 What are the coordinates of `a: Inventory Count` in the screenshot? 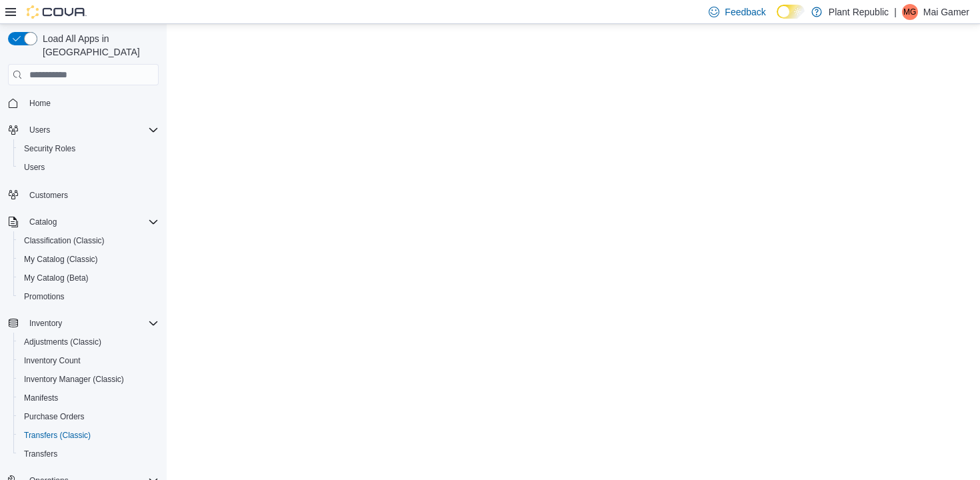 It's located at (52, 360).